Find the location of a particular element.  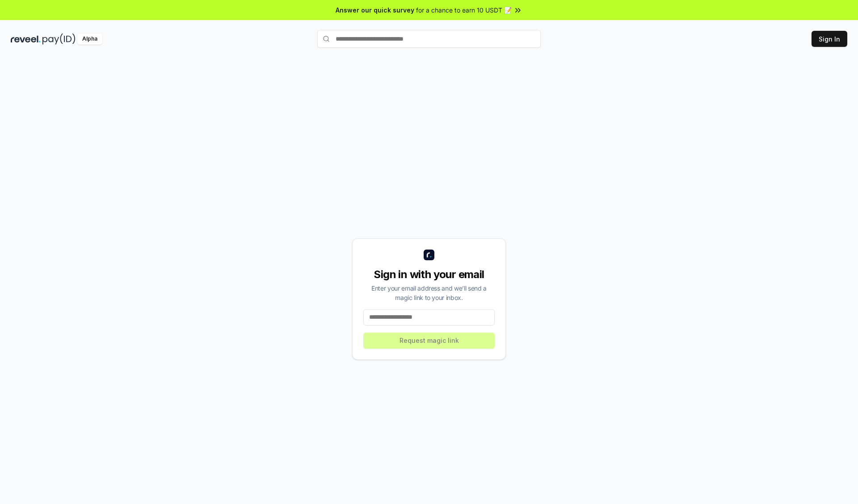

div: Sign in with your email is located at coordinates (429, 274).